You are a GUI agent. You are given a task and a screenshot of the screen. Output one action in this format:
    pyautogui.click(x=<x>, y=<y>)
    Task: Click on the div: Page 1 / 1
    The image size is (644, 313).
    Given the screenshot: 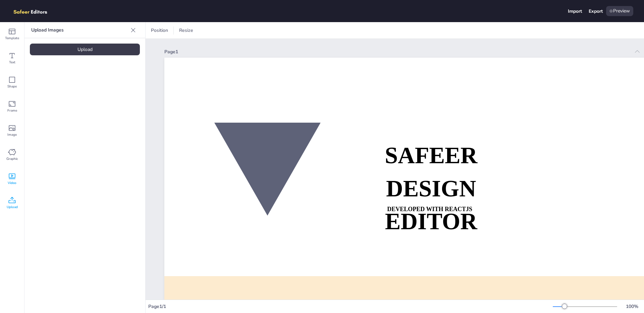 What is the action you would take?
    pyautogui.click(x=351, y=306)
    